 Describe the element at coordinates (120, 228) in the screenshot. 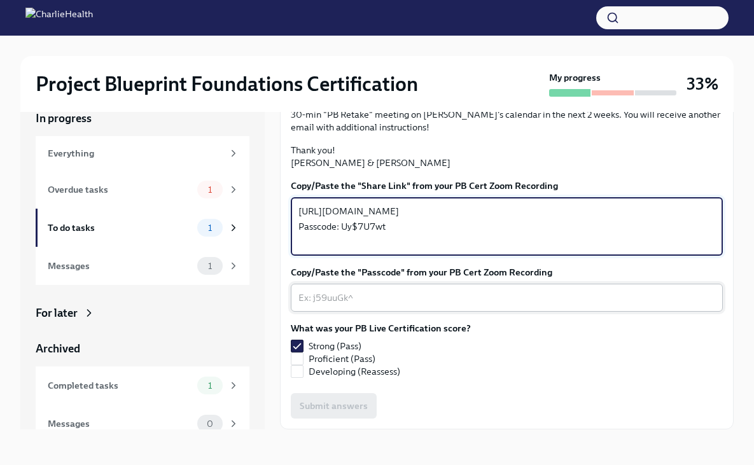

I see `div: To do tasks` at that location.